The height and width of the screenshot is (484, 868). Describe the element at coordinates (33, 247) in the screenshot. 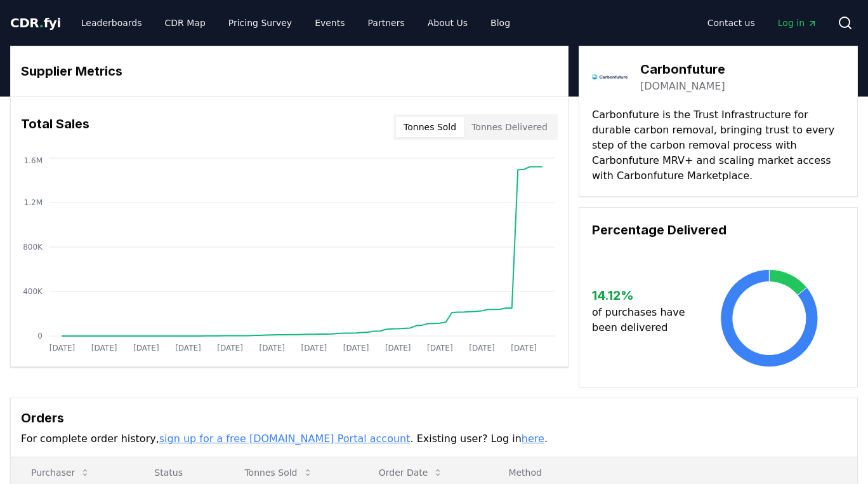

I see `tspan: 800K` at that location.